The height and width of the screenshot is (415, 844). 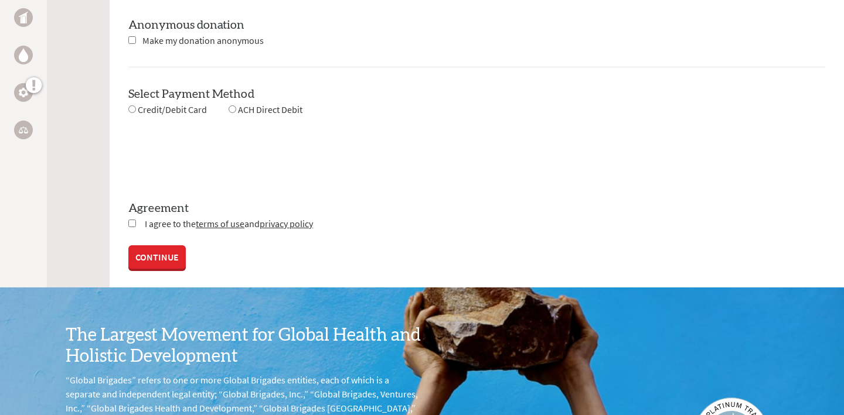 I want to click on div: Engineering, so click(x=23, y=93).